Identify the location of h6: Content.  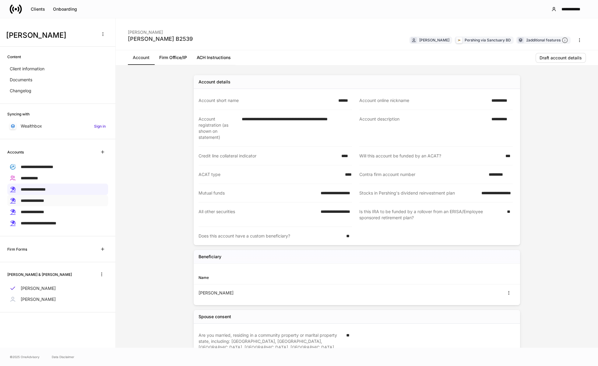
(14, 57).